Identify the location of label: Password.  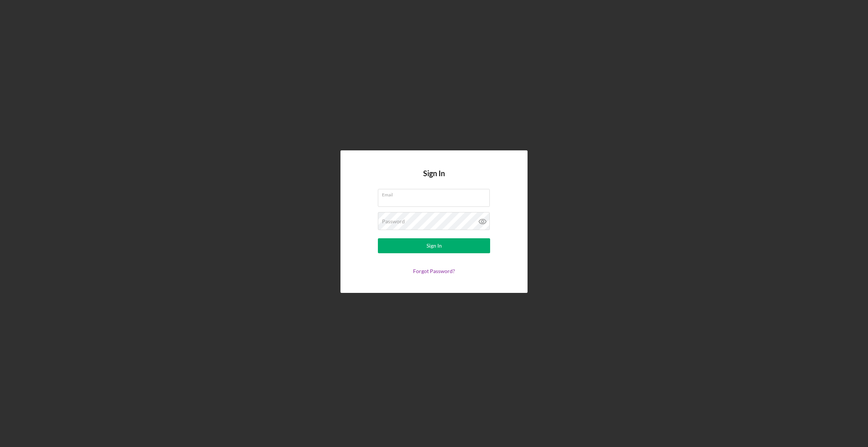
(393, 221).